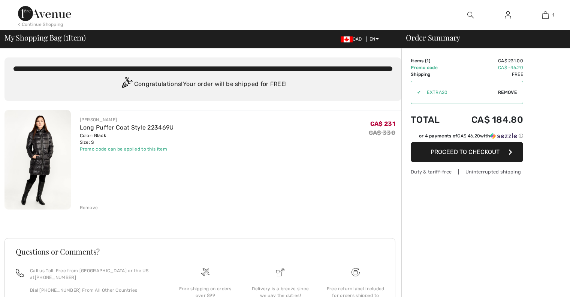 Image resolution: width=570 pixels, height=297 pixels. Describe the element at coordinates (546, 15) in the screenshot. I see `a: 1` at that location.